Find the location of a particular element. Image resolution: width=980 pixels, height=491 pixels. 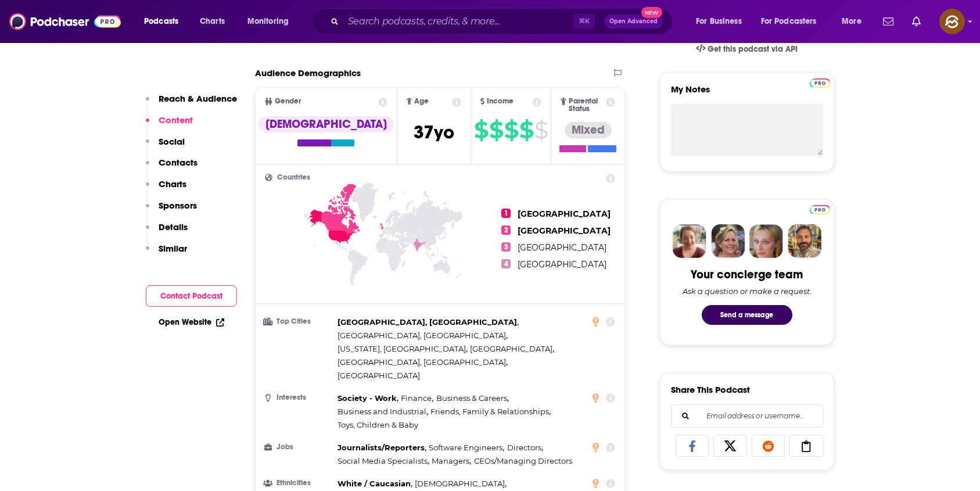

button: Open AdvancedNew is located at coordinates (634, 21).